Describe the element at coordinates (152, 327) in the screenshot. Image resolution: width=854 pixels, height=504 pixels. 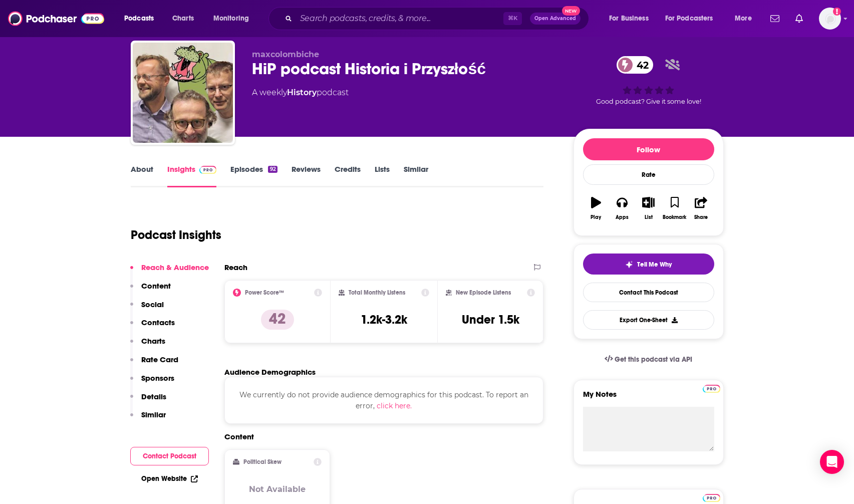
I see `button: Contacts` at that location.